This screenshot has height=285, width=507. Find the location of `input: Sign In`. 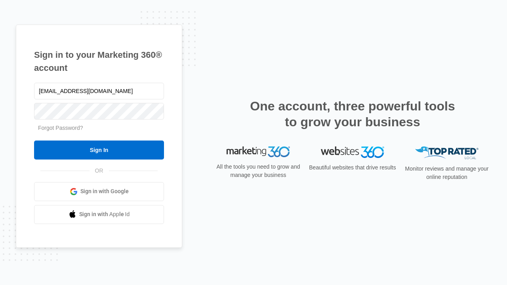

input: Sign In is located at coordinates (99, 150).